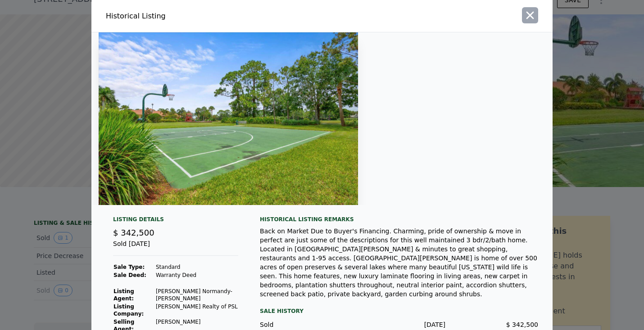 The width and height of the screenshot is (644, 330). I want to click on div: Historical Listing, so click(212, 16).